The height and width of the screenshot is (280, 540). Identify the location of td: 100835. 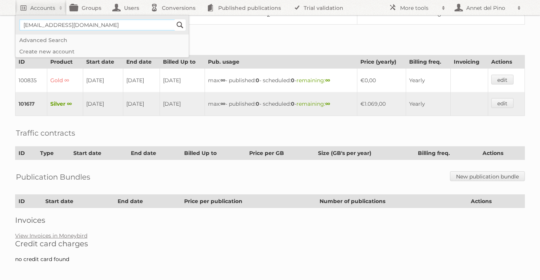
(31, 80).